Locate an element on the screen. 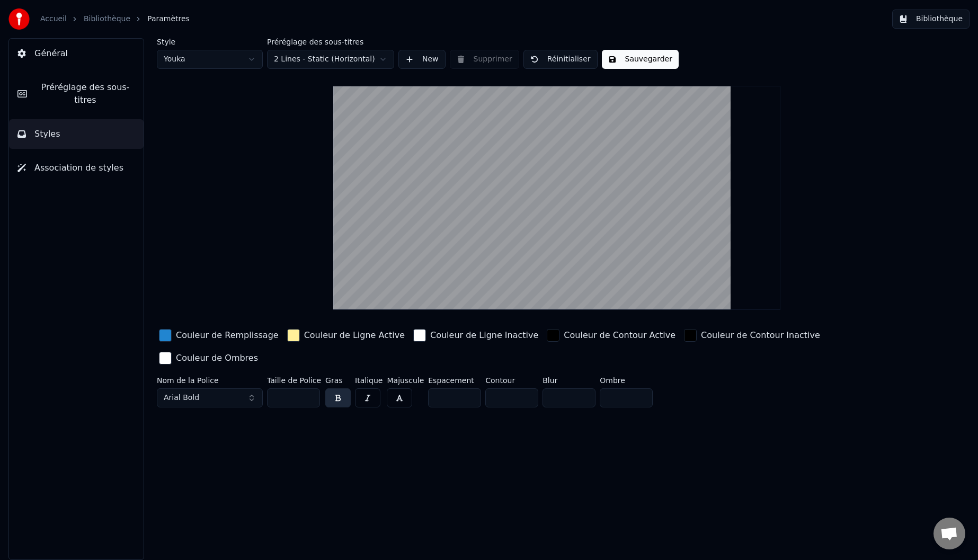  nav: breadcrumb is located at coordinates (115, 19).